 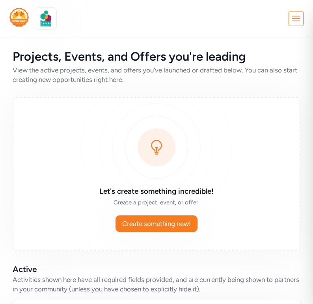 What do you see at coordinates (156, 191) in the screenshot?
I see `h3: Let's create something incredible!` at bounding box center [156, 191].